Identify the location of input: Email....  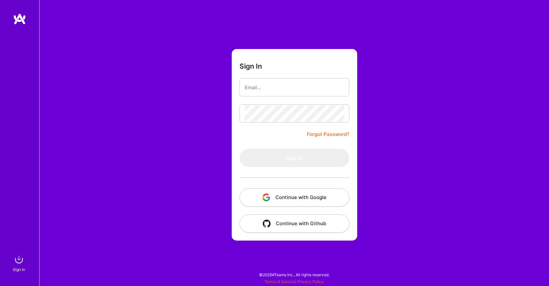
(294, 87).